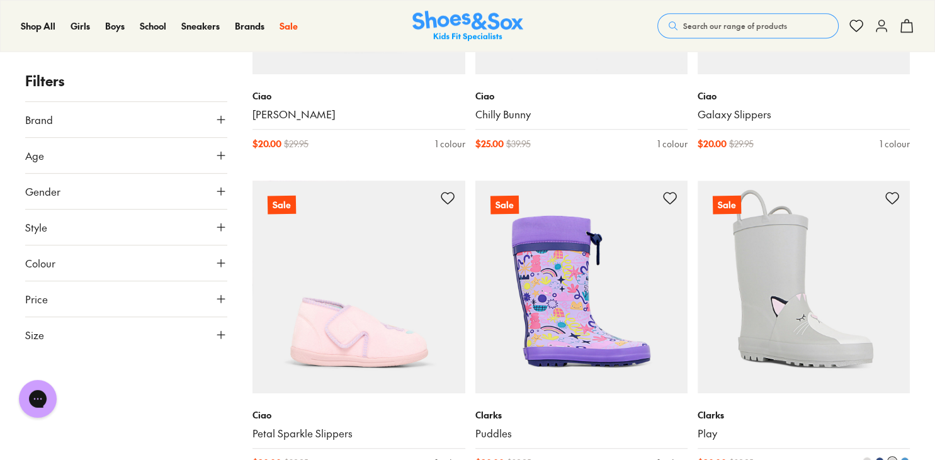 The width and height of the screenshot is (935, 460). I want to click on button: Style, so click(126, 227).